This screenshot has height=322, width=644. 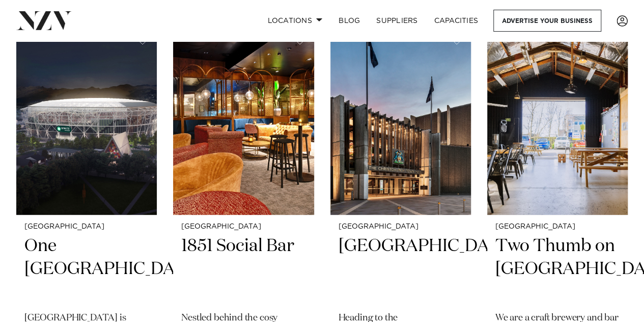 I want to click on a: BLOG, so click(x=350, y=21).